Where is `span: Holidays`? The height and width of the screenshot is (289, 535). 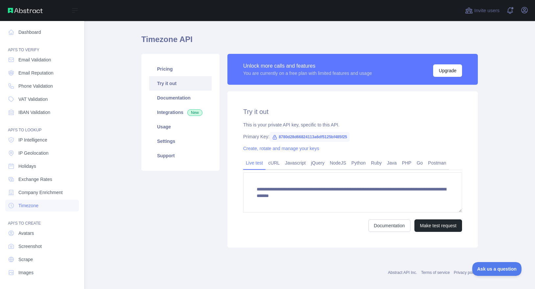 span: Holidays is located at coordinates (27, 166).